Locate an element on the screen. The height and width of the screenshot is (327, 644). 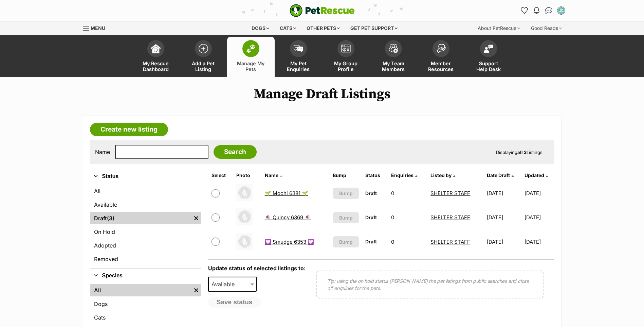
a: Support Help Desk is located at coordinates (489, 57).